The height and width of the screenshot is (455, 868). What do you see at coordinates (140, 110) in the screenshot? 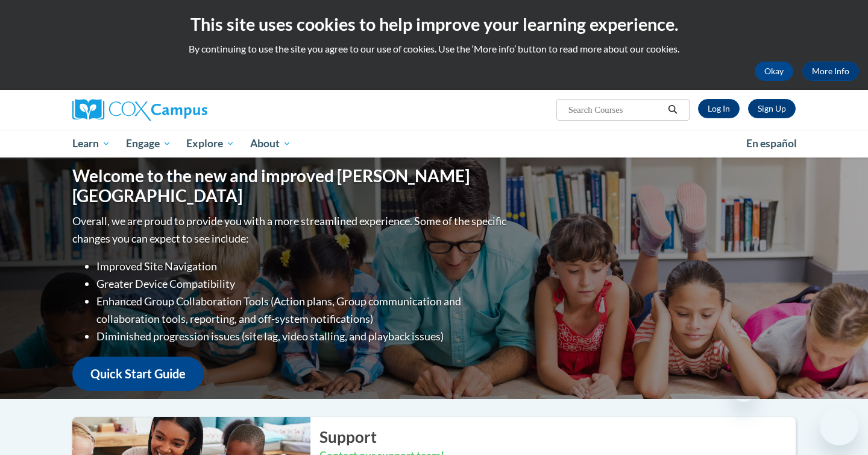
I see `img: Cox Campus` at bounding box center [140, 110].